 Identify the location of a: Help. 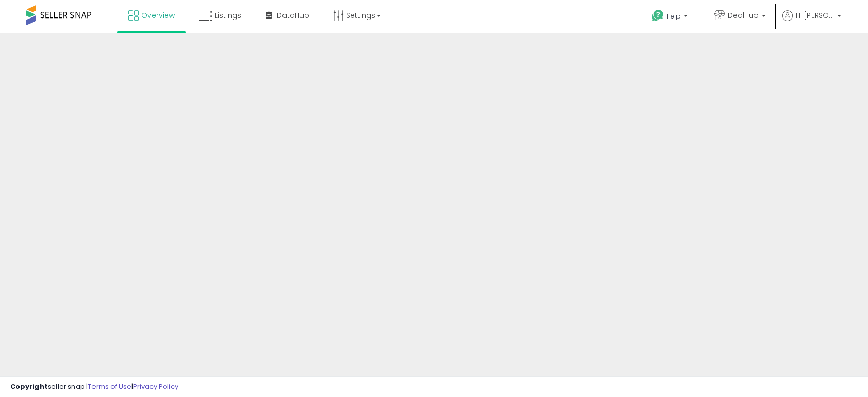
(671, 18).